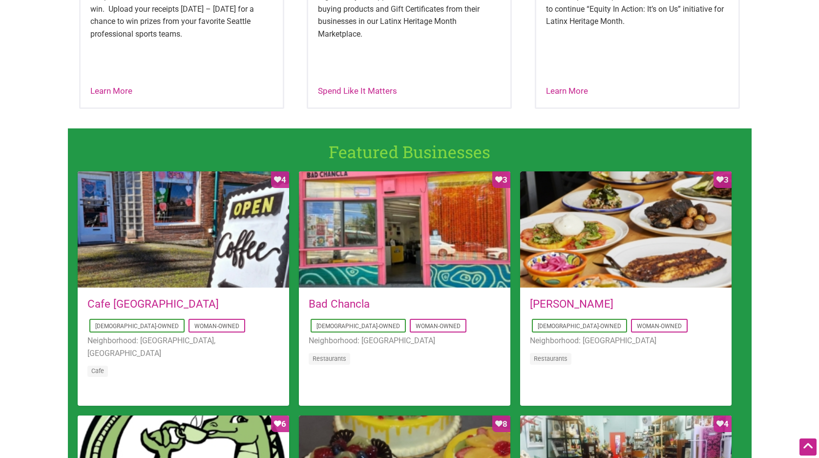  What do you see at coordinates (410, 152) in the screenshot?
I see `h1: Featured Businesses` at bounding box center [410, 152].